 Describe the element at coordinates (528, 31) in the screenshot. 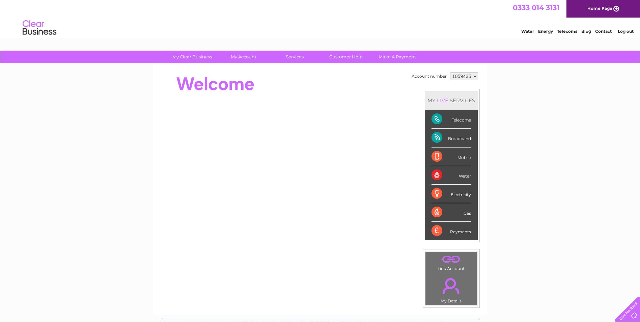

I see `a: Water` at that location.